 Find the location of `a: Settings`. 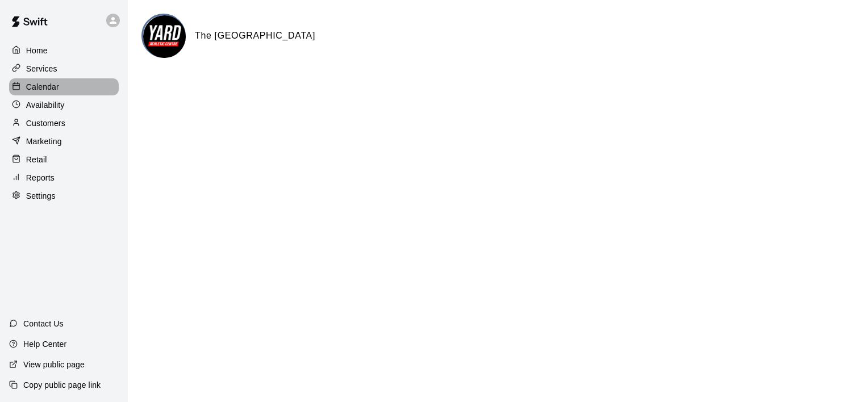

a: Settings is located at coordinates (63, 196).